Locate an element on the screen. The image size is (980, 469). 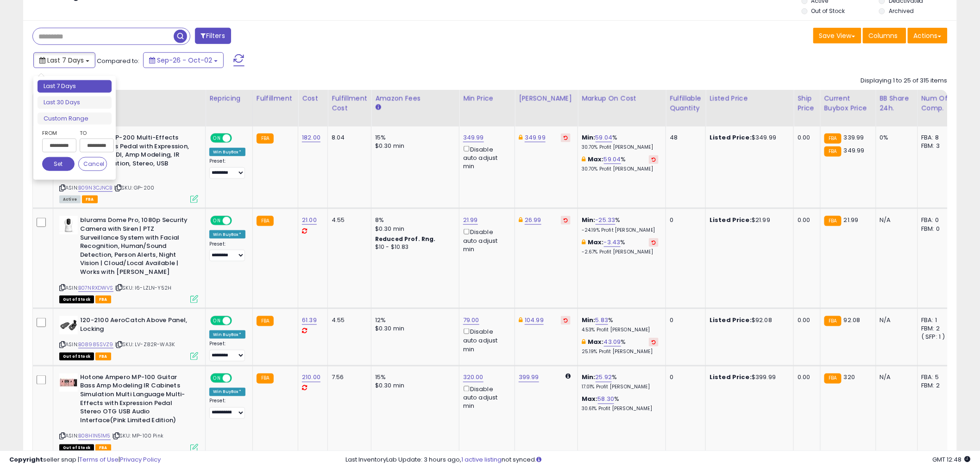
div: seller snap | | is located at coordinates (85, 460).